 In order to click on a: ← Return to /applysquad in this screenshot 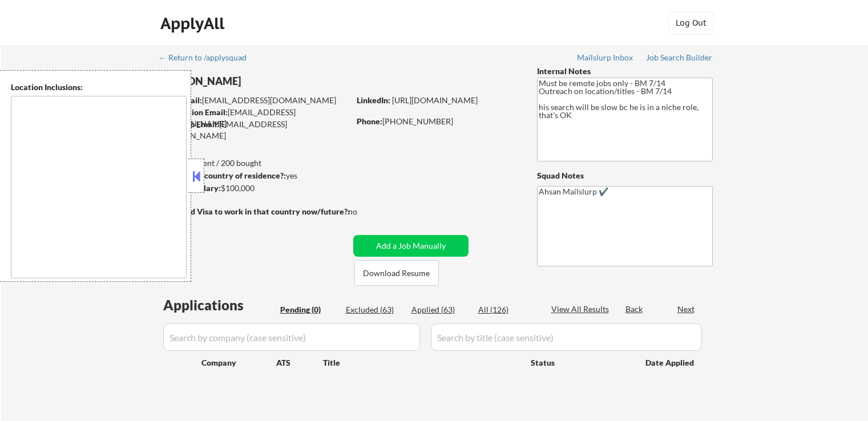, I will do `click(208, 59)`.